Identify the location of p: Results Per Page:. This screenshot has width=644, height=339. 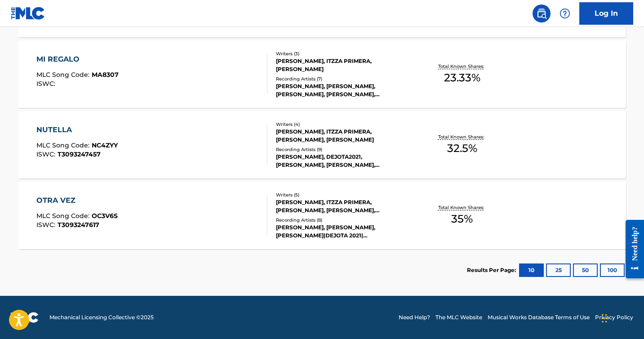
(492, 270).